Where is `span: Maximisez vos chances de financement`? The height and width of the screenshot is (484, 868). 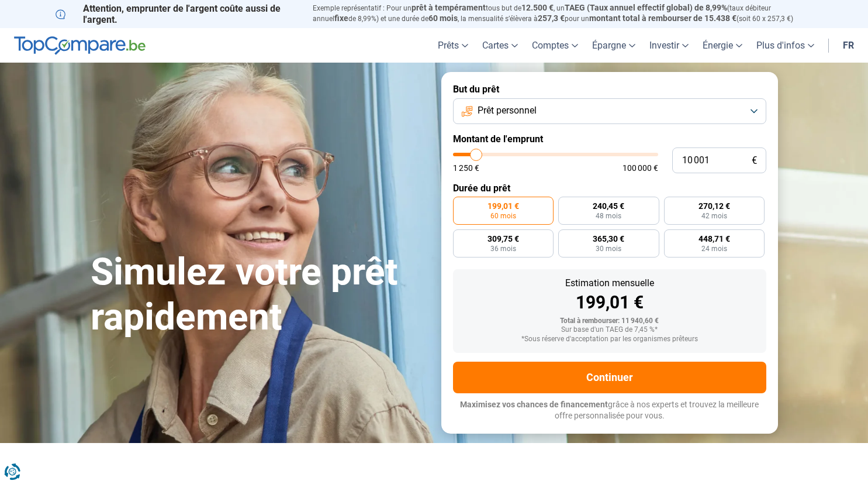 span: Maximisez vos chances de financement is located at coordinates (534, 404).